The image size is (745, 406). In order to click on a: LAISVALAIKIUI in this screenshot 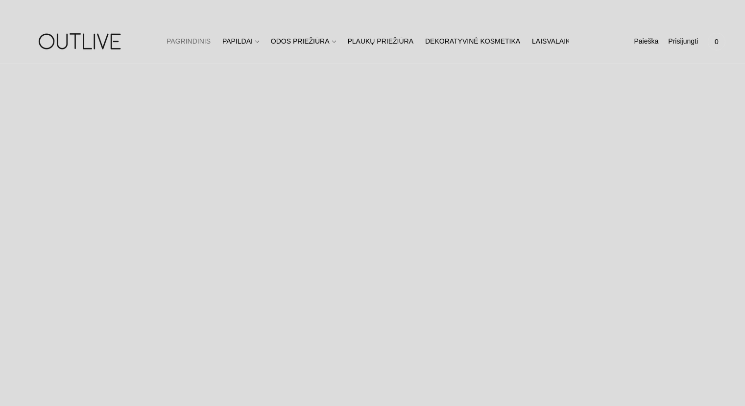, I will do `click(558, 42)`.